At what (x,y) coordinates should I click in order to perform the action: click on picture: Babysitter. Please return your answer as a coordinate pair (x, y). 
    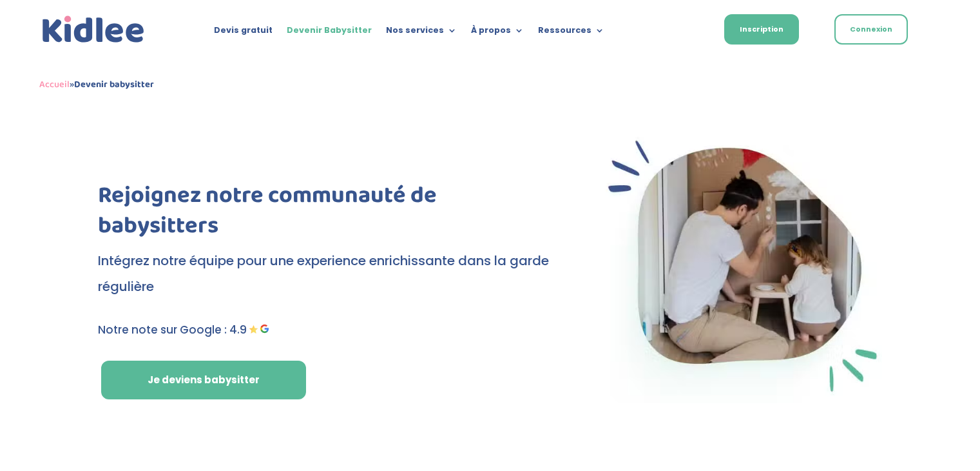
    Looking at the image, I should click on (738, 399).